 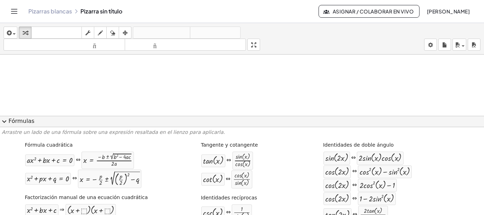 I want to click on font: deshacer, so click(x=162, y=33).